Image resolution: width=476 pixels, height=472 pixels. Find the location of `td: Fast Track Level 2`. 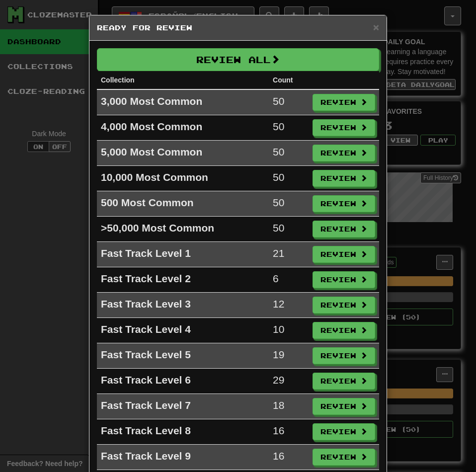

td: Fast Track Level 2 is located at coordinates (183, 280).